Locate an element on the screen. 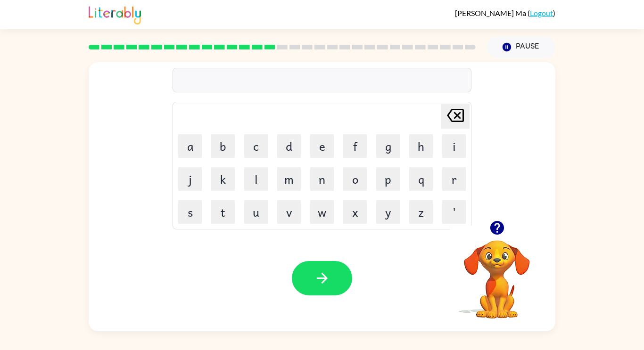  button: y is located at coordinates (388, 212).